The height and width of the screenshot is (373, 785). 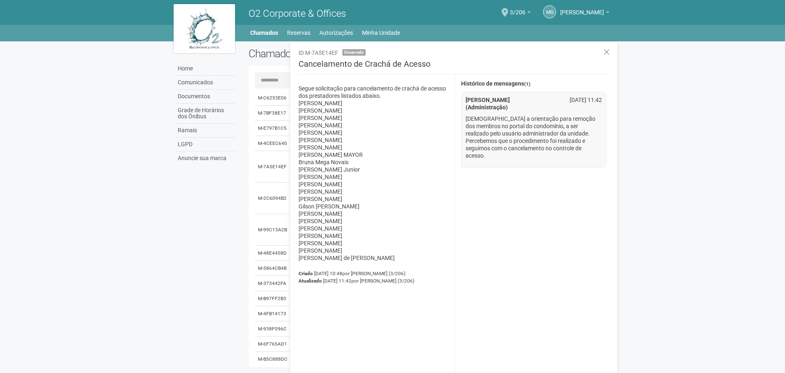 What do you see at coordinates (204, 29) in the screenshot?
I see `img: logo.jpg` at bounding box center [204, 29].